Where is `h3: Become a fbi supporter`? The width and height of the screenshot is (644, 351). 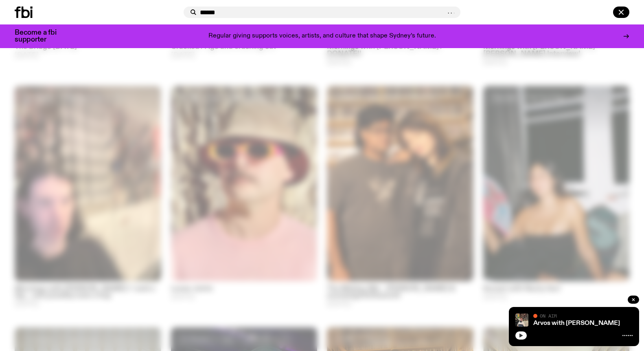 h3: Become a fbi supporter is located at coordinates (40, 36).